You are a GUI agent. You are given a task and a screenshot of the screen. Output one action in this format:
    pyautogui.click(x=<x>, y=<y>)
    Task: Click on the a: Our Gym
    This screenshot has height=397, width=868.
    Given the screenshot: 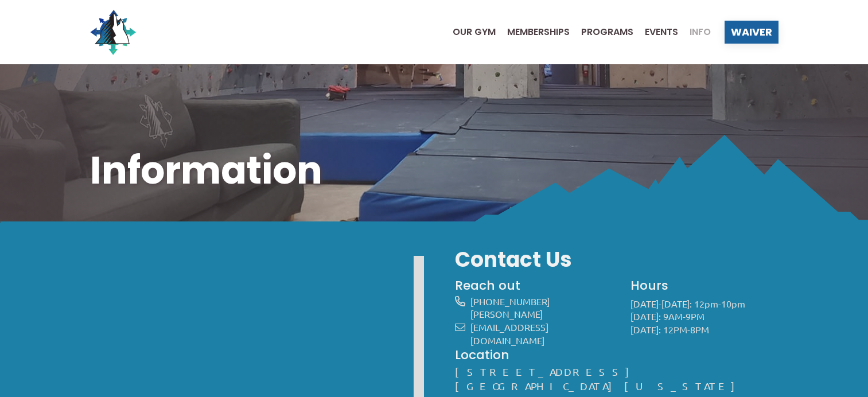 What is the action you would take?
    pyautogui.click(x=468, y=32)
    